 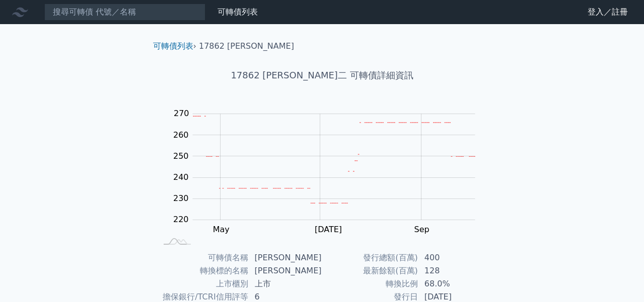 What do you see at coordinates (203, 258) in the screenshot?
I see `td: 可轉債名稱` at bounding box center [203, 258].